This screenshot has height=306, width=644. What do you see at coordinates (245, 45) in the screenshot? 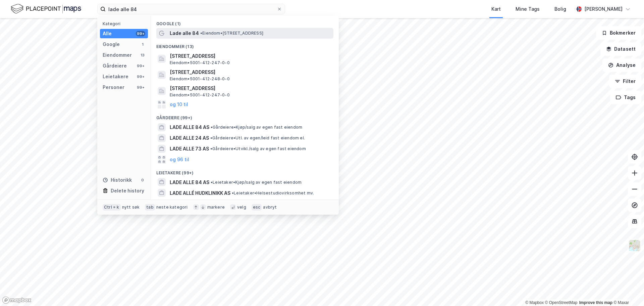
I see `div: Eiendommer (13)` at bounding box center [245, 45].